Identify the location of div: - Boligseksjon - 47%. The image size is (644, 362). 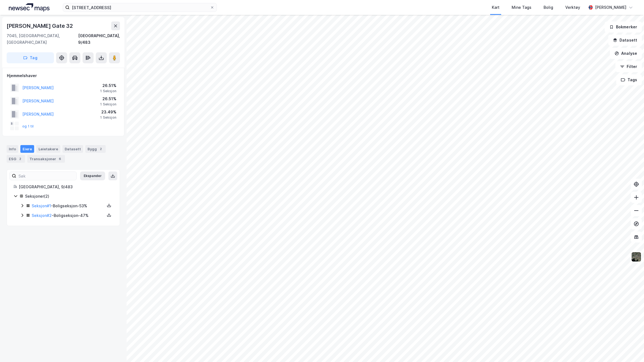
(68, 215).